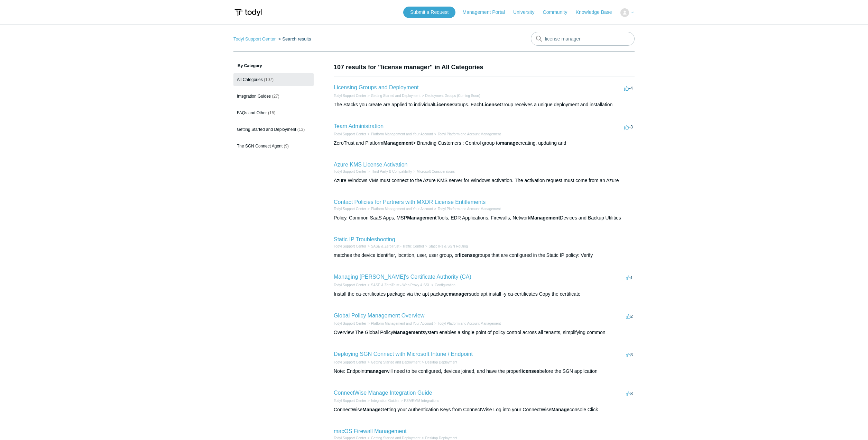 The height and width of the screenshot is (440, 868). What do you see at coordinates (488, 12) in the screenshot?
I see `a: Management Portal` at bounding box center [488, 12].